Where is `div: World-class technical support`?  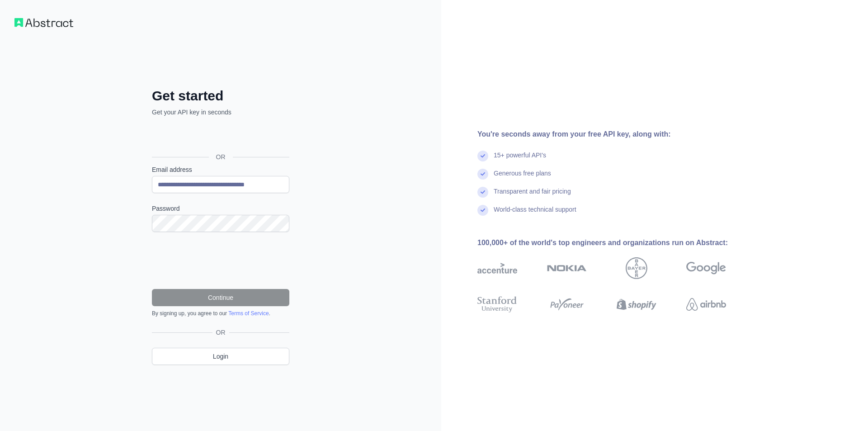 div: World-class technical support is located at coordinates (535, 214).